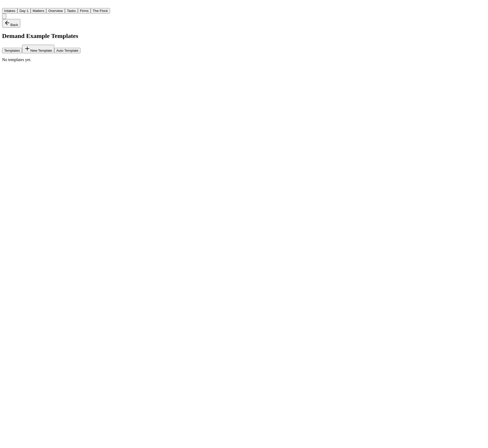 The image size is (488, 448). Describe the element at coordinates (71, 10) in the screenshot. I see `a: Tasks` at that location.